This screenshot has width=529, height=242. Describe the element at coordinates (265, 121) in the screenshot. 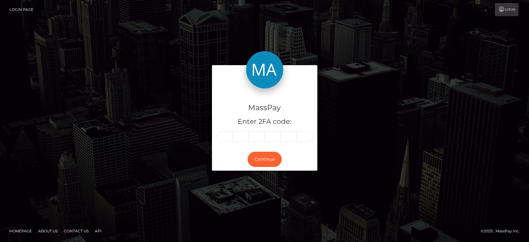

I see `h5: Enter 2FA code:` at that location.